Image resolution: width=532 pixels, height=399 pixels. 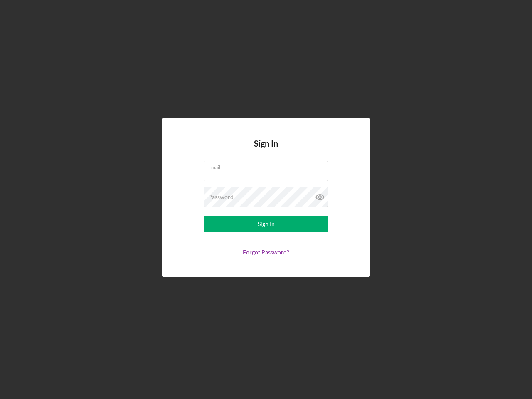 I want to click on a: Forgot Password?, so click(x=266, y=252).